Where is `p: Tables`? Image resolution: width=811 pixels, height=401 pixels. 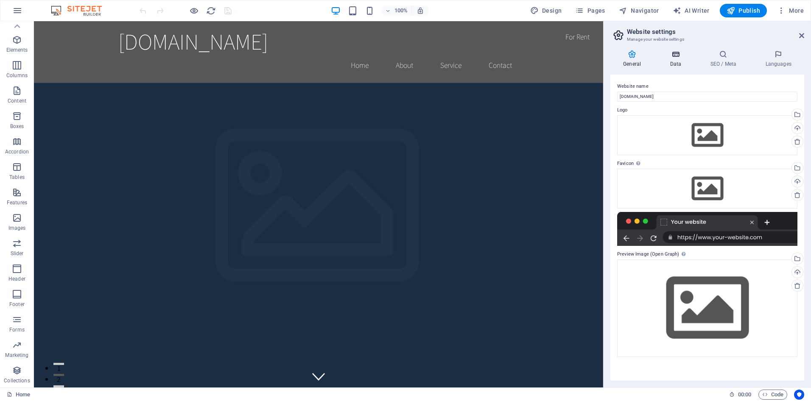
p: Tables is located at coordinates (17, 177).